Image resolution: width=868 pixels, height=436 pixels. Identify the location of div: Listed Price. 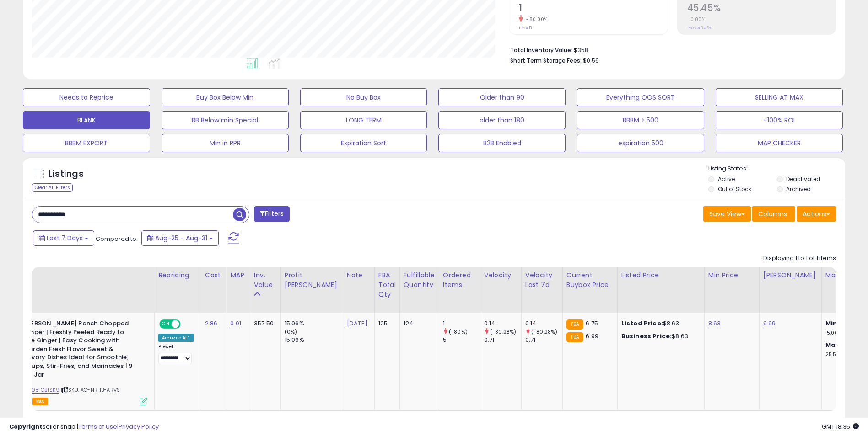
(661, 275).